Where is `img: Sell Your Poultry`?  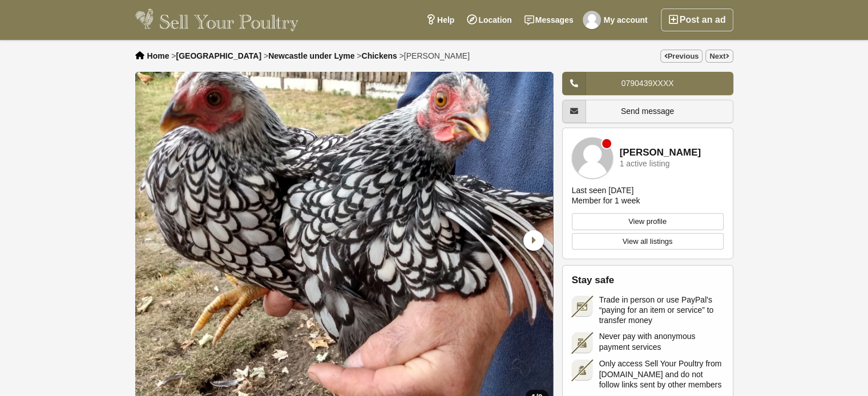
img: Sell Your Poultry is located at coordinates (217, 20).